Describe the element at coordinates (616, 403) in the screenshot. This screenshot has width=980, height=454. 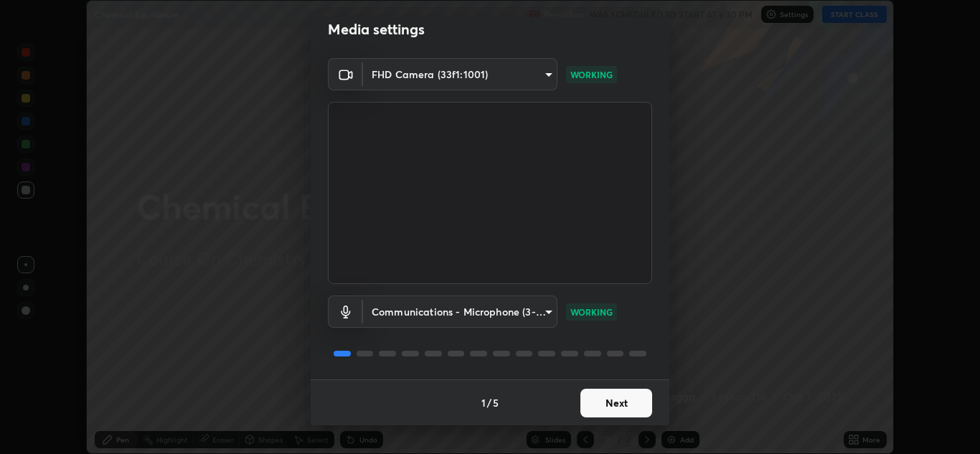
I see `button: Next` at that location.